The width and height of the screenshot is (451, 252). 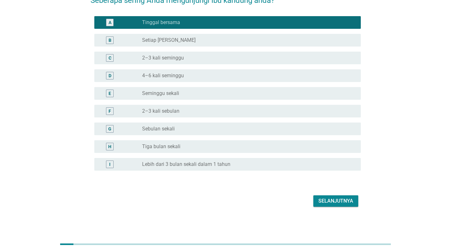 What do you see at coordinates (161, 111) in the screenshot?
I see `label: 2–3 kali sebulan` at bounding box center [161, 111].